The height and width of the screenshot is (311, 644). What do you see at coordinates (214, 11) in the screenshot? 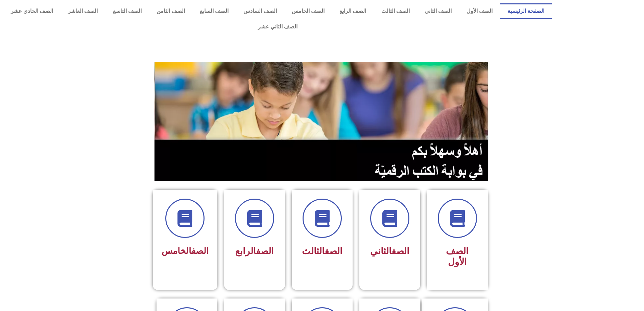
I see `a: الصف السابع` at bounding box center [214, 11].